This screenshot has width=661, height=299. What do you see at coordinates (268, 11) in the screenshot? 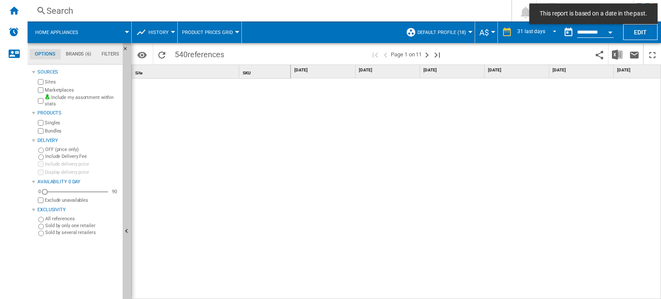
I see `div: Search` at bounding box center [268, 11].